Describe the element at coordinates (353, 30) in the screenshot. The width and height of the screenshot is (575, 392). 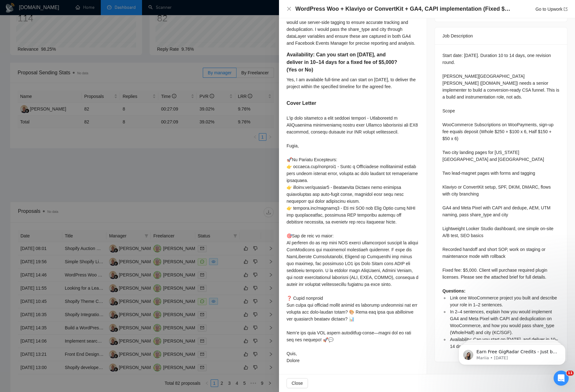
I see `div: To implement GA4 and Meta Pixel with CAPI on WooCommerce, I would use server-side tagging to ensu...` at that location.